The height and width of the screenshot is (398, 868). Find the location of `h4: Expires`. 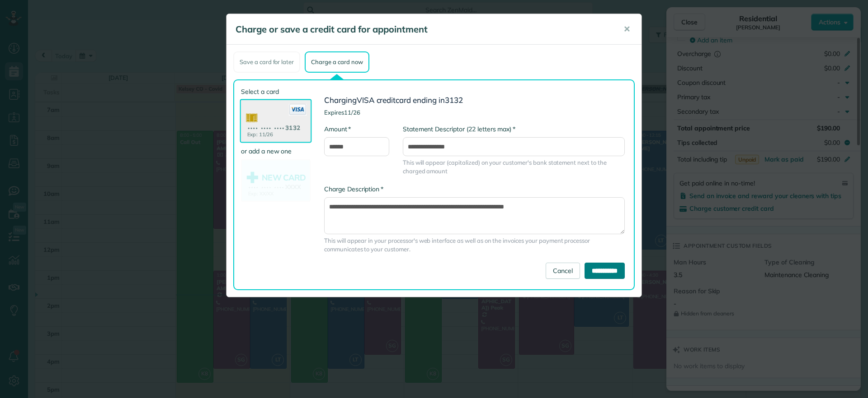

h4: Expires is located at coordinates (474, 113).